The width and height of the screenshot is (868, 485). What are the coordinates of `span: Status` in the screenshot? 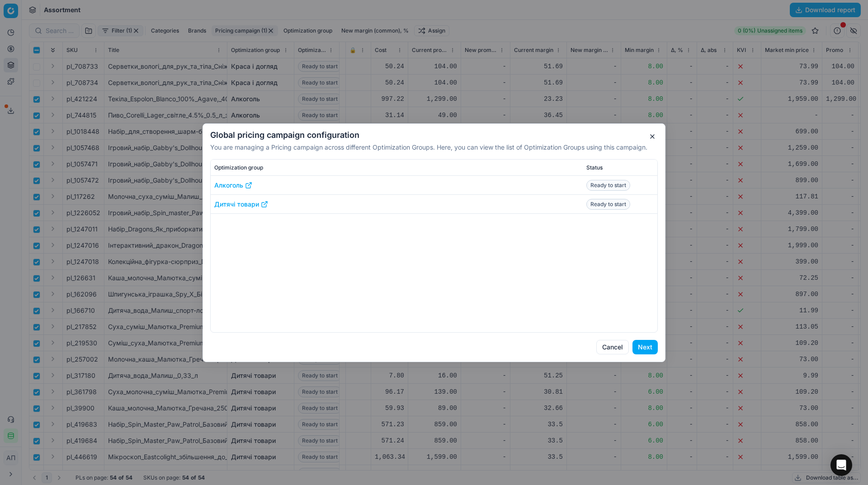 It's located at (594, 167).